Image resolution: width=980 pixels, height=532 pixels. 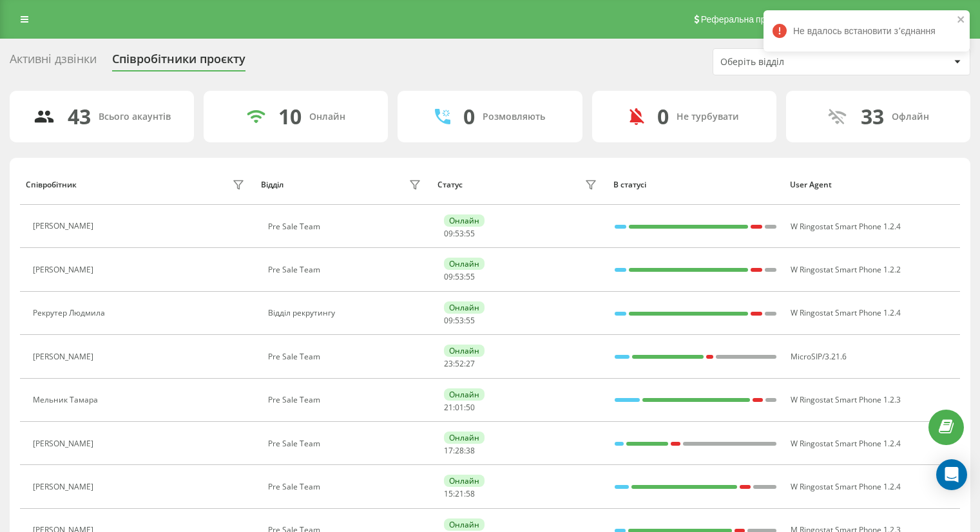 What do you see at coordinates (695, 185) in the screenshot?
I see `div: В статусі` at bounding box center [695, 185].